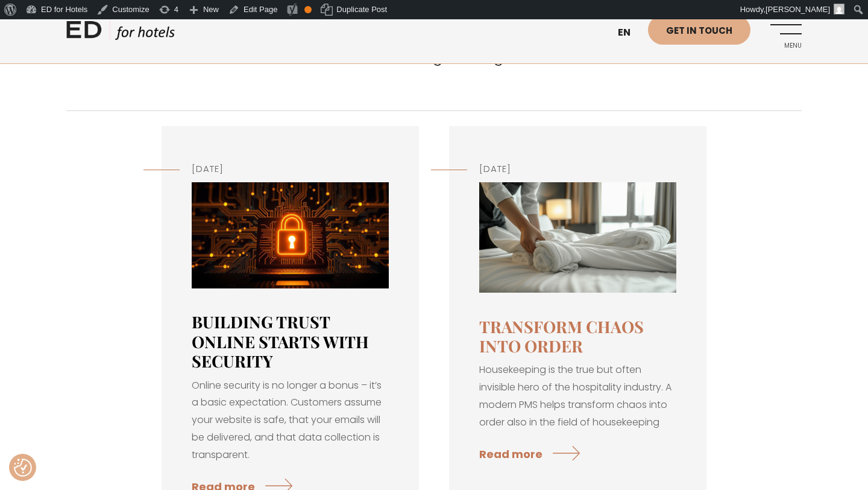 The width and height of the screenshot is (868, 490). Describe the element at coordinates (280, 340) in the screenshot. I see `a: Building Trust Online Starts with Security` at that location.